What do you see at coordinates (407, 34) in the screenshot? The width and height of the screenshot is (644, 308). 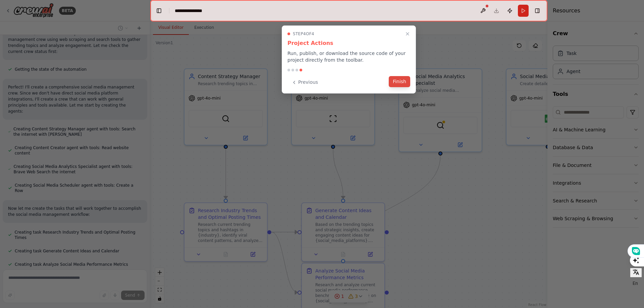 I see `button: Close walkthrough` at bounding box center [407, 34].